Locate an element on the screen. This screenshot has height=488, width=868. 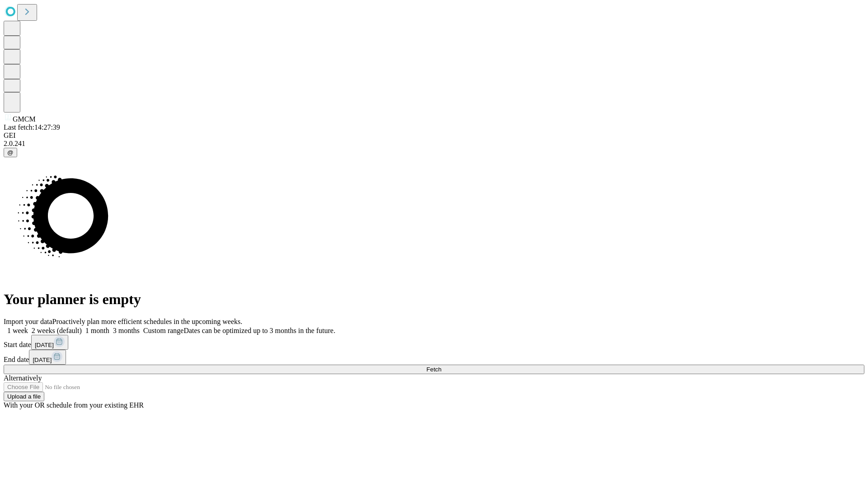
button: Upload a file is located at coordinates (24, 396).